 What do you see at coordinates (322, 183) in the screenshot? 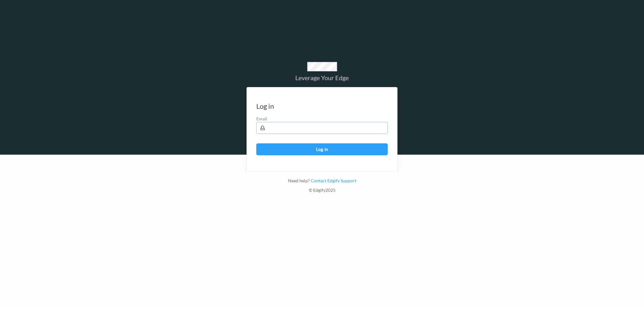
I see `div: Need help?` at bounding box center [322, 183].